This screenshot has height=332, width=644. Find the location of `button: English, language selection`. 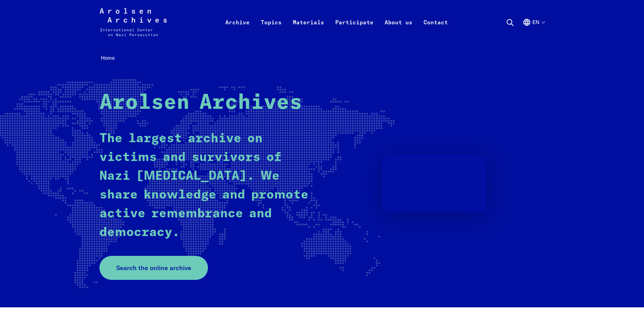

button: English, language selection is located at coordinates (533, 31).